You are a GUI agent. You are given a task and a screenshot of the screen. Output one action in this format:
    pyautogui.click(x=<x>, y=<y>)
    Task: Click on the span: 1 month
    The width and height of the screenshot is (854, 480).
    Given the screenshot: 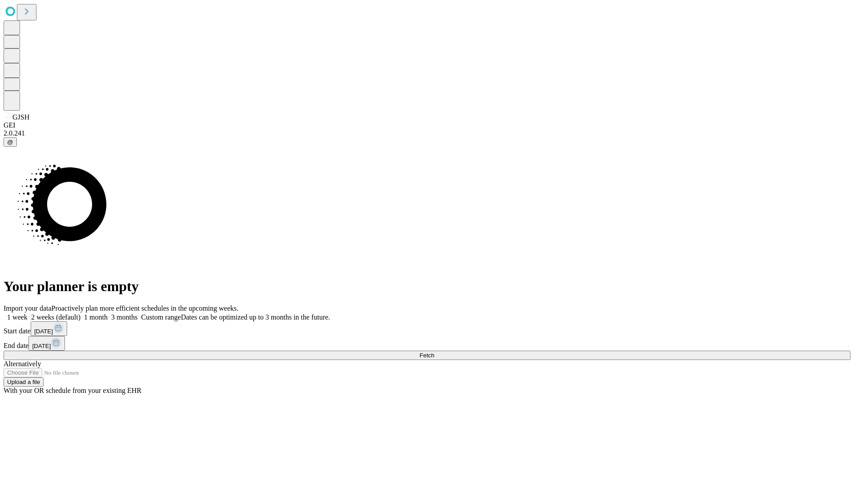 What is the action you would take?
    pyautogui.click(x=96, y=317)
    